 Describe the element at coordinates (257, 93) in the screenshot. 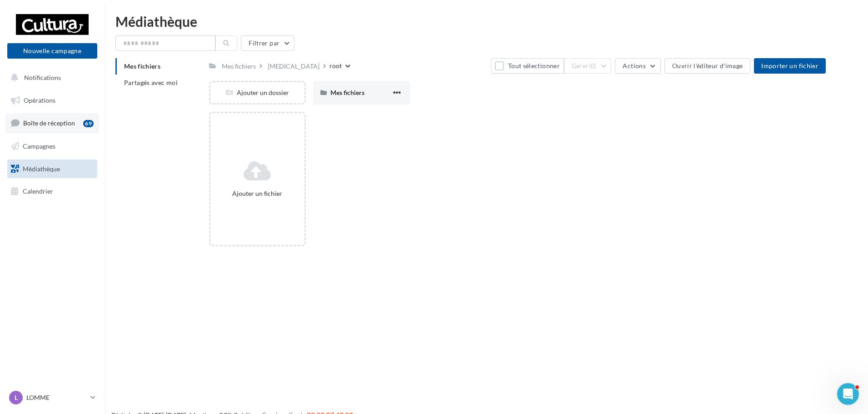

I see `div: Ajouter un dossier` at that location.